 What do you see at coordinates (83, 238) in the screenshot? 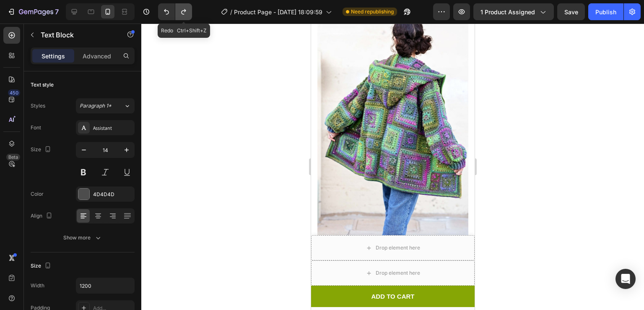
I see `button: Show more` at bounding box center [83, 238].